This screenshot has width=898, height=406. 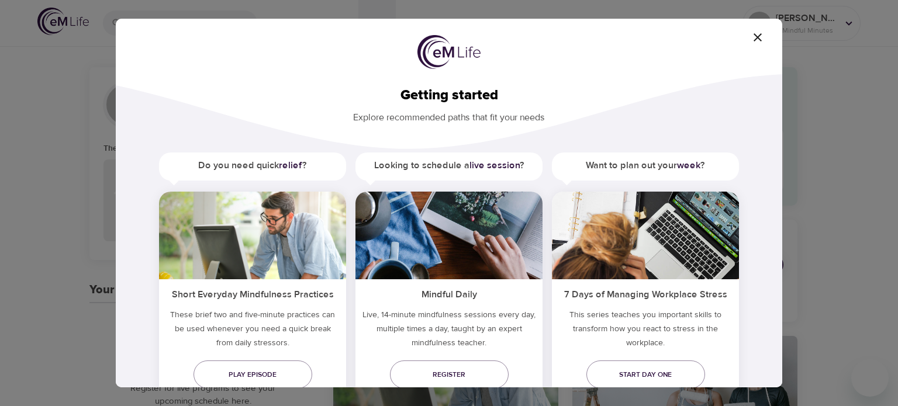 What do you see at coordinates (449, 114) in the screenshot?
I see `p: Explore recommended paths that fit your needs` at bounding box center [449, 114].